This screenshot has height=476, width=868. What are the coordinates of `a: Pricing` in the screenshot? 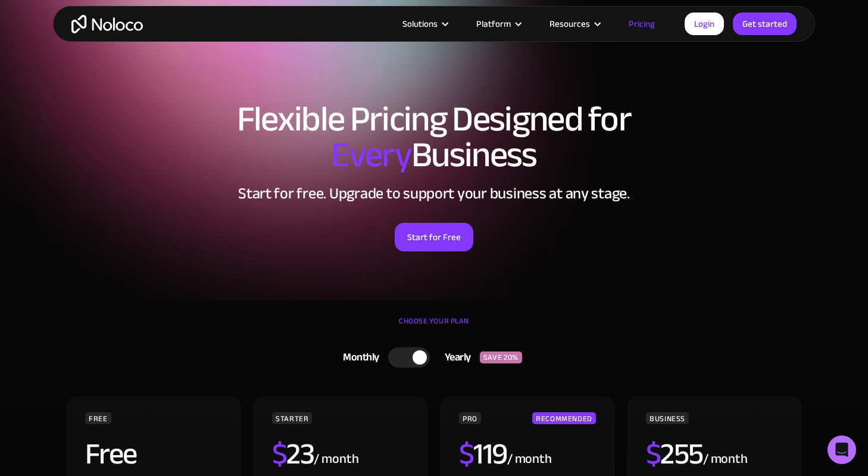 It's located at (642, 24).